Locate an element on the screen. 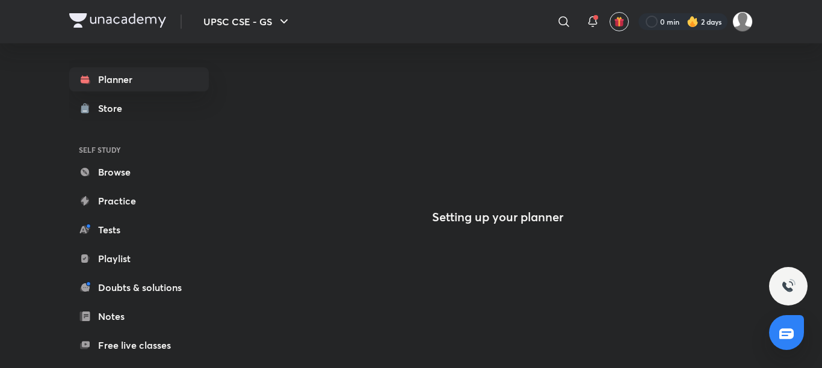 The height and width of the screenshot is (368, 822). a: Planner is located at coordinates (139, 79).